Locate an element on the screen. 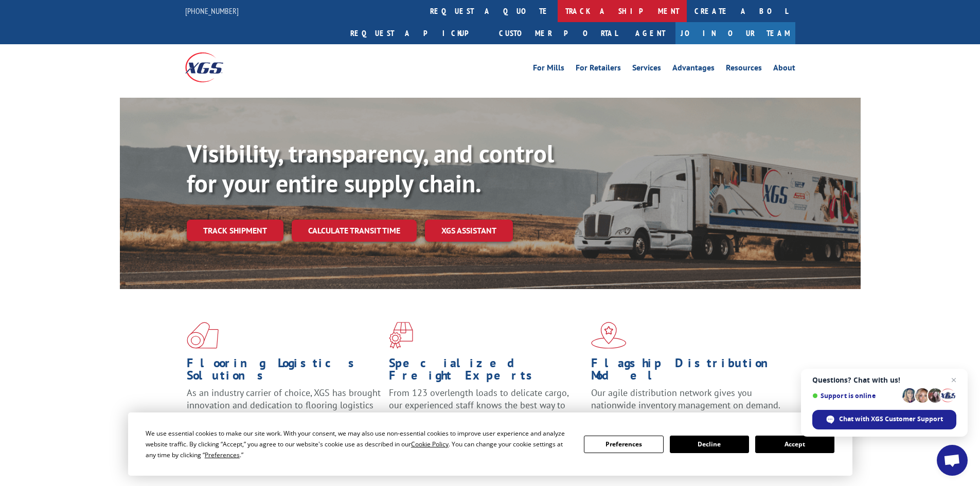 This screenshot has height=486, width=980. h1: Flooring Logistics Solutions is located at coordinates (284, 371).